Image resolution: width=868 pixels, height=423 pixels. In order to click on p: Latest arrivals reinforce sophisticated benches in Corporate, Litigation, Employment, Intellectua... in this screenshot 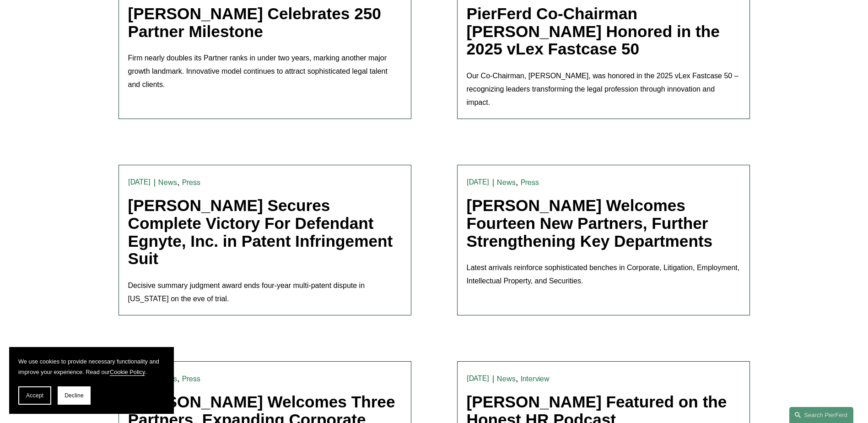, I will do `click(604, 274)`.